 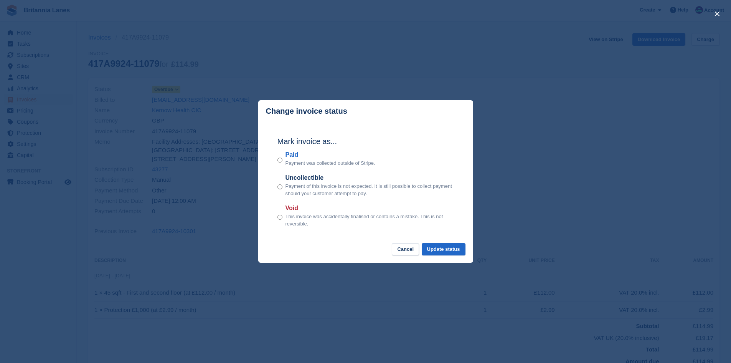 I want to click on p: Payment was collected outside of Stripe., so click(x=330, y=163).